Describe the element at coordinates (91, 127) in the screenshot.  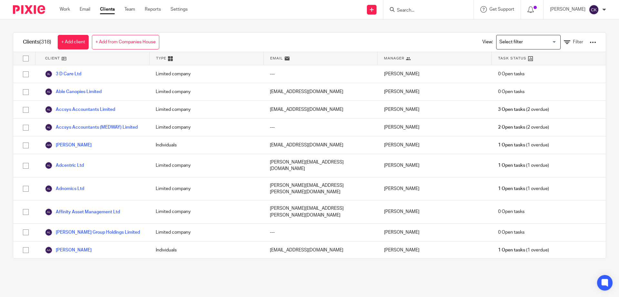
I see `a: Accsys Accountants (MEDWAY) Limited` at that location.